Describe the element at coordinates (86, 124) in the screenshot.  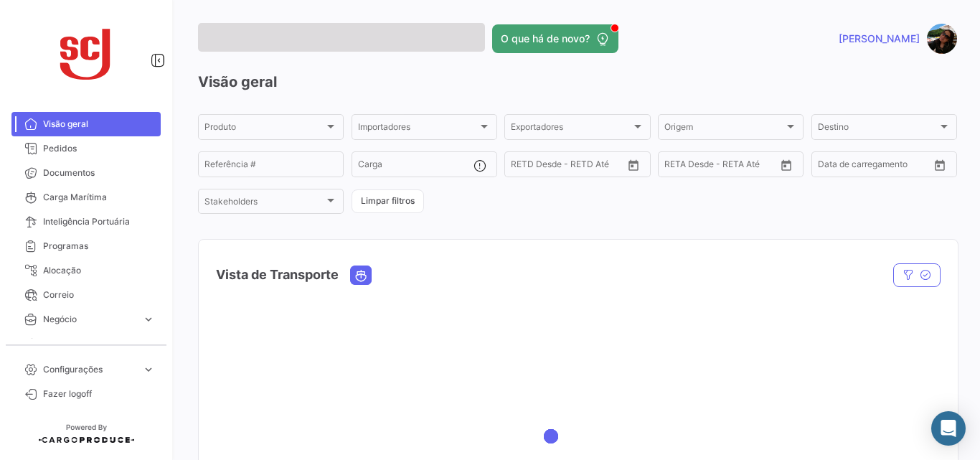
I see `a: Visão geral` at that location.